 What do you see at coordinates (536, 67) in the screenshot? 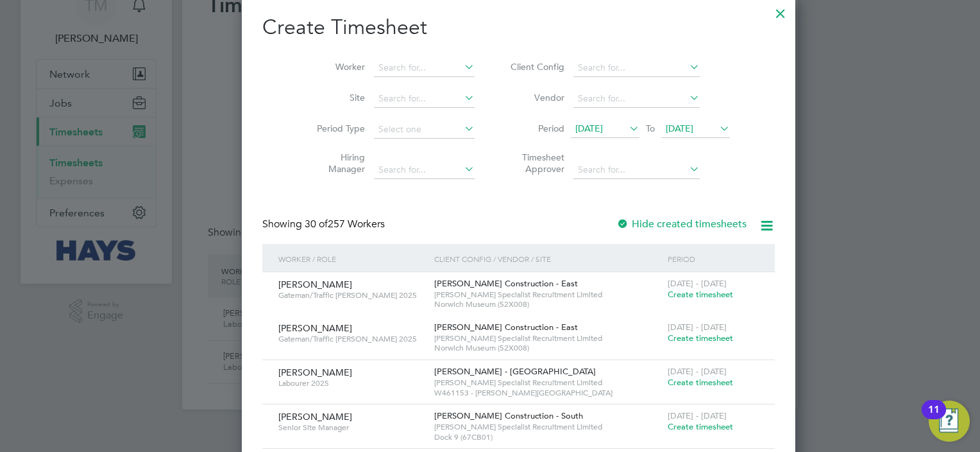
I see `label: Client Config` at bounding box center [536, 67].